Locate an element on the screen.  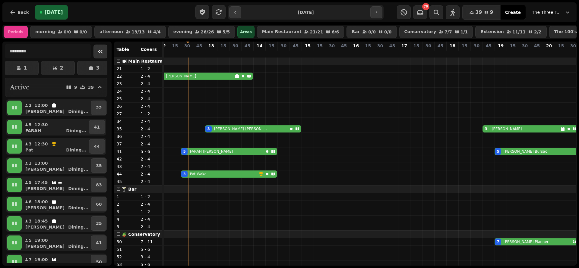
p: 37 is located at coordinates (126, 144).